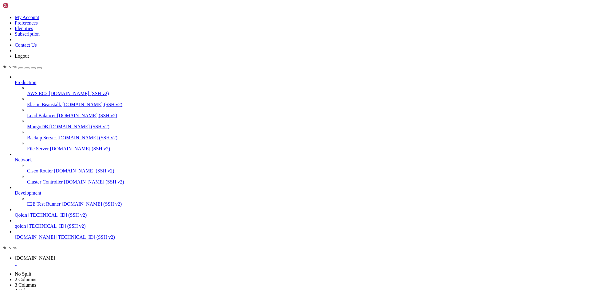 The image size is (590, 290). I want to click on span: Qoldn, so click(21, 215).